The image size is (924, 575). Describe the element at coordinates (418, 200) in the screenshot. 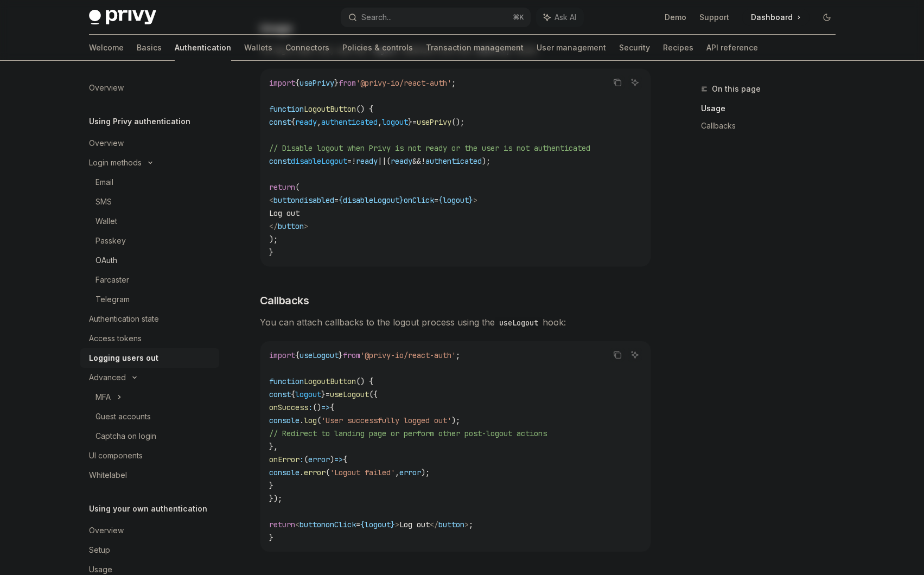

I see `span: onClick` at that location.